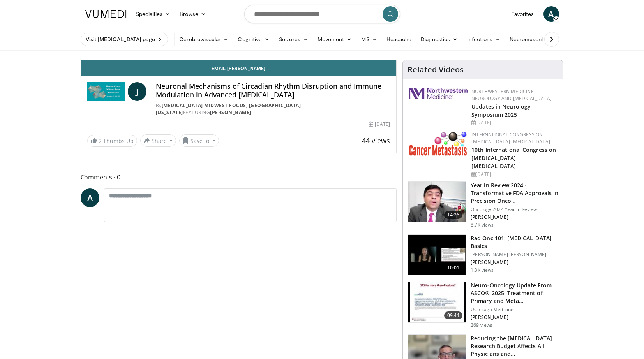 The width and height of the screenshot is (644, 359). Describe the element at coordinates (437, 302) in the screenshot. I see `img: d751fa55-4668-4ed8-964c-1bbca33d75be.150x105_q85_crop-smart_upscale.jpg` at that location.